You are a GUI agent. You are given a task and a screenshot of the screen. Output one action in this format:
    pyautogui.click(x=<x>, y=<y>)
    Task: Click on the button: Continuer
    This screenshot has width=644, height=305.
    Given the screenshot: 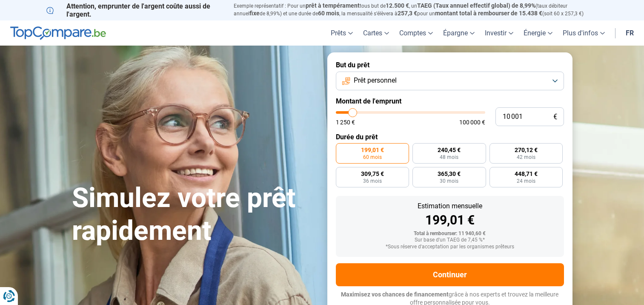 What is the action you would take?
    pyautogui.click(x=450, y=275)
    